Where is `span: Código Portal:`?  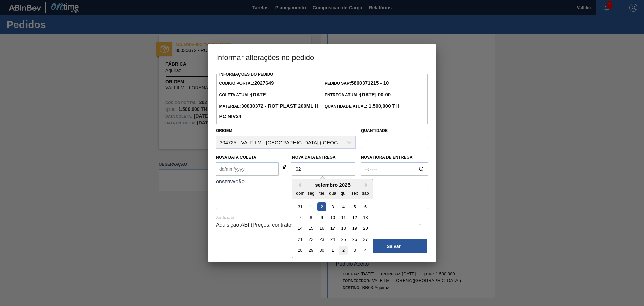 span: Código Portal: is located at coordinates (246, 83).